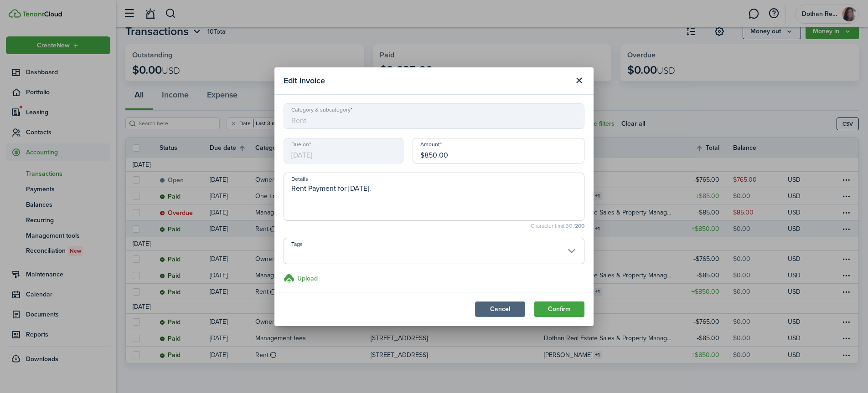 The width and height of the screenshot is (868, 393). What do you see at coordinates (307, 278) in the screenshot?
I see `h3: Upload` at bounding box center [307, 278].